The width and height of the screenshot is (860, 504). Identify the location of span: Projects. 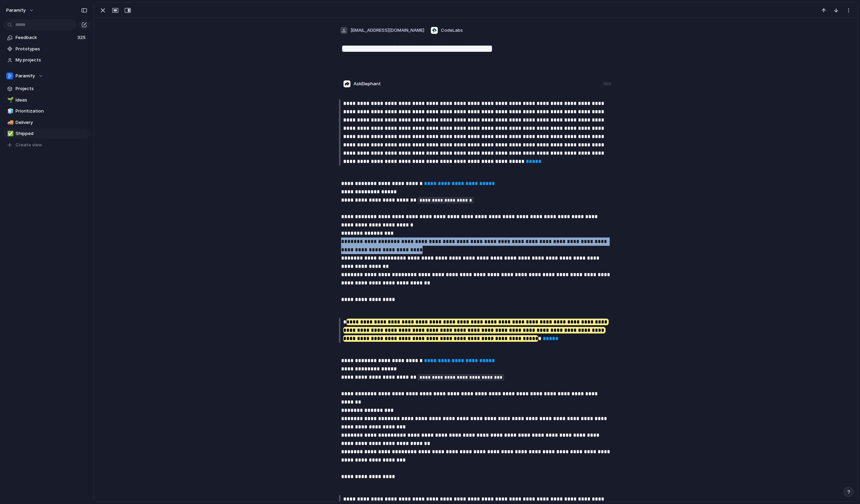
(52, 89).